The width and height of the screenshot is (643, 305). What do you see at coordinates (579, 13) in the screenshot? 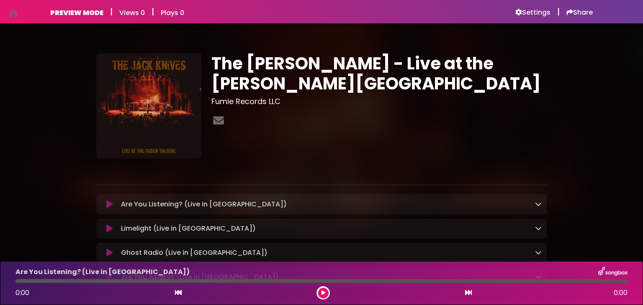
I see `a: Share` at bounding box center [579, 13].